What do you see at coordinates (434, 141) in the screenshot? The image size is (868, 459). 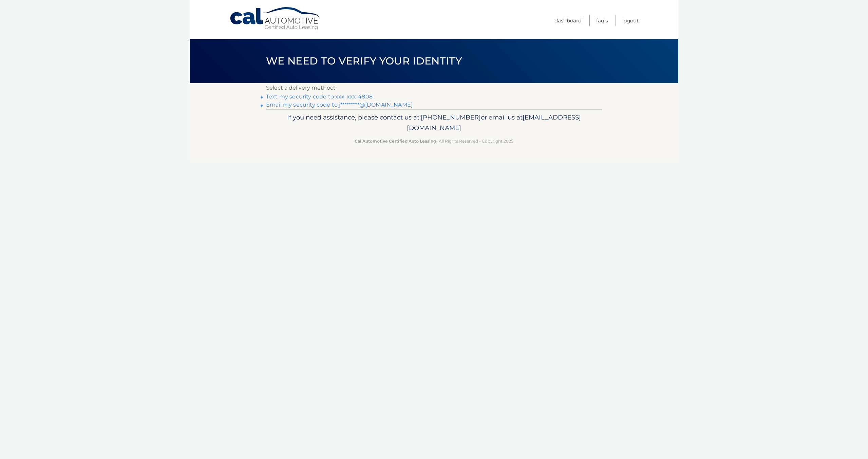 I see `p: - All Rights Reserved - Copyright 2025` at bounding box center [434, 141].